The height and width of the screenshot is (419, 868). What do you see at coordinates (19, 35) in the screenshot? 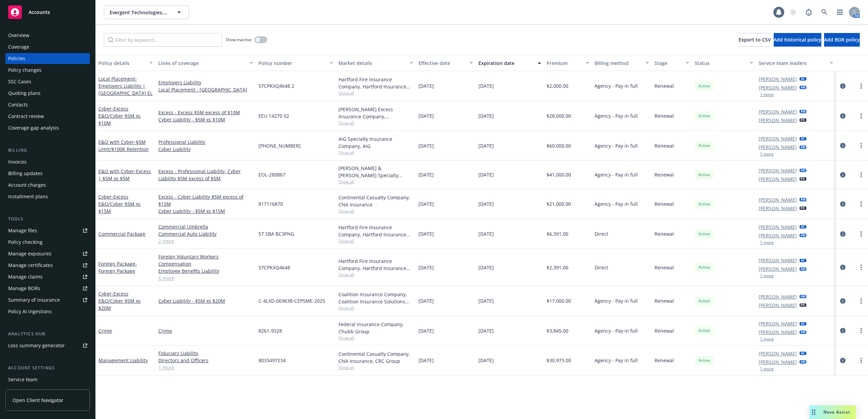
I see `div: Overview` at bounding box center [19, 35].